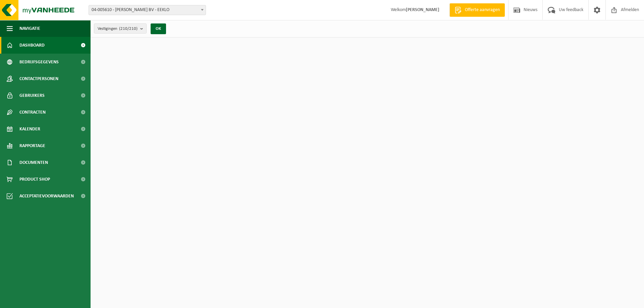 This screenshot has height=308, width=644. What do you see at coordinates (158, 29) in the screenshot?
I see `button: OK` at bounding box center [158, 29].